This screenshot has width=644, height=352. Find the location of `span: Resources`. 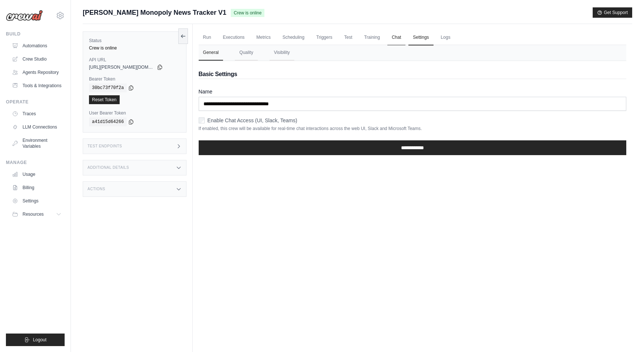

span: Resources is located at coordinates (33, 214).